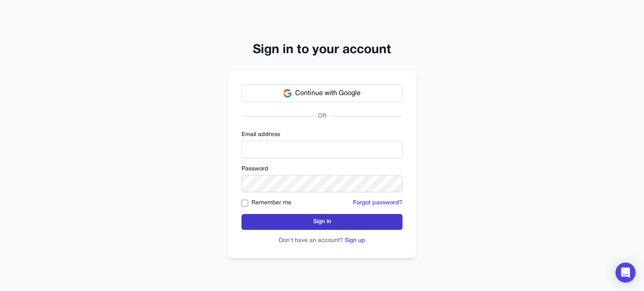 The width and height of the screenshot is (644, 291). What do you see at coordinates (322, 222) in the screenshot?
I see `button: Sign in` at bounding box center [322, 222].